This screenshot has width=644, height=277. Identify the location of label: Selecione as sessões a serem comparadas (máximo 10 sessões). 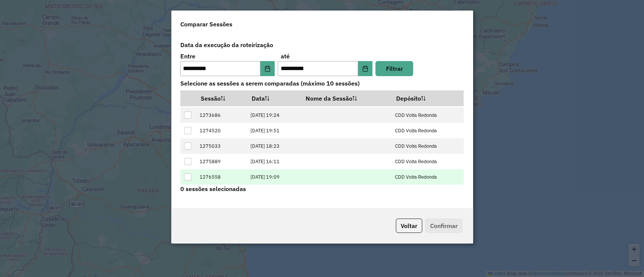
(322, 83).